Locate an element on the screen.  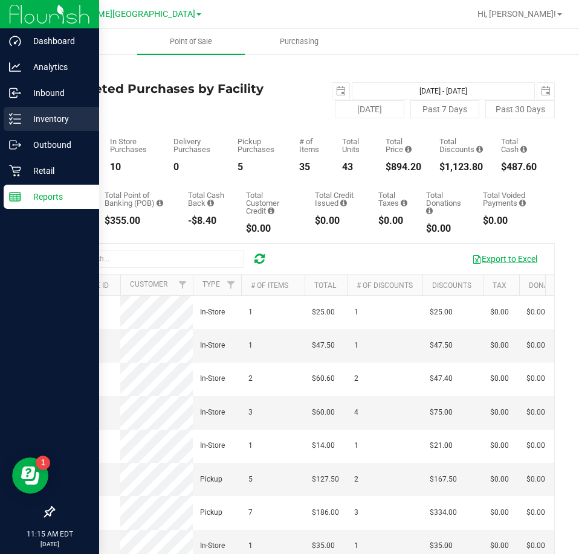
div: 35 is located at coordinates (311, 167).